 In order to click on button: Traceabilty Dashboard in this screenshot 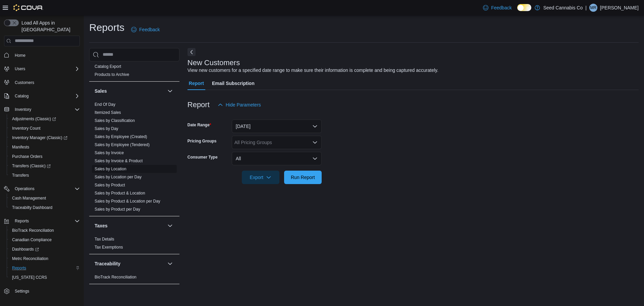, I will do `click(45, 208)`.